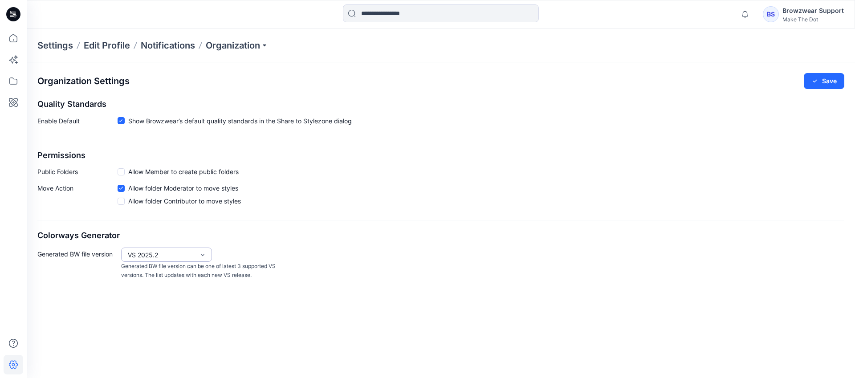  I want to click on h2: Organization Settings, so click(83, 81).